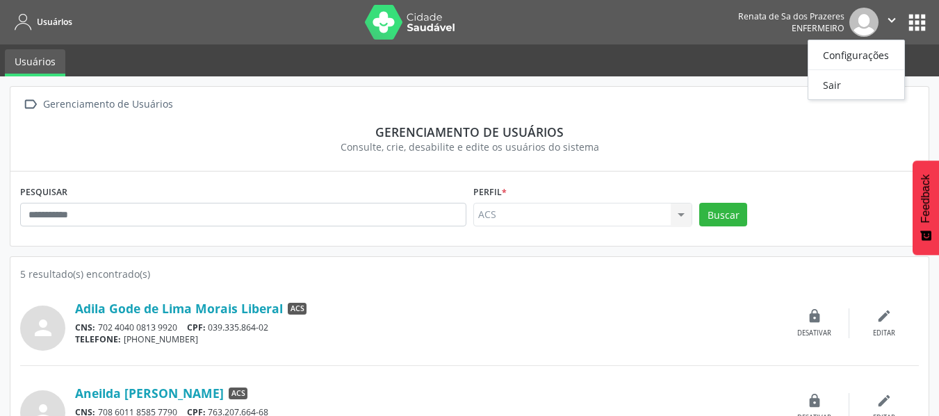 This screenshot has height=416, width=939. What do you see at coordinates (818, 28) in the screenshot?
I see `span: Enfermeiro` at bounding box center [818, 28].